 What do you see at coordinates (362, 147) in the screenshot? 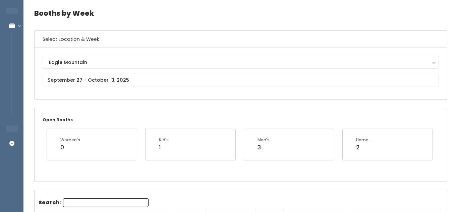
I see `div: 2` at bounding box center [362, 147].